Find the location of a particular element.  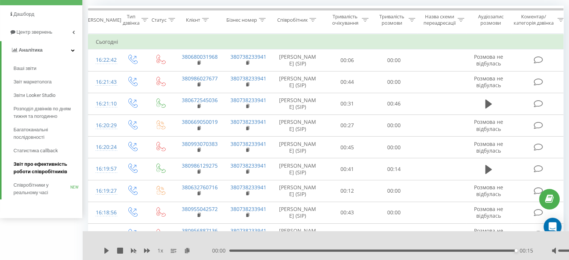

div: Аудіозапис розмови is located at coordinates (491, 20).